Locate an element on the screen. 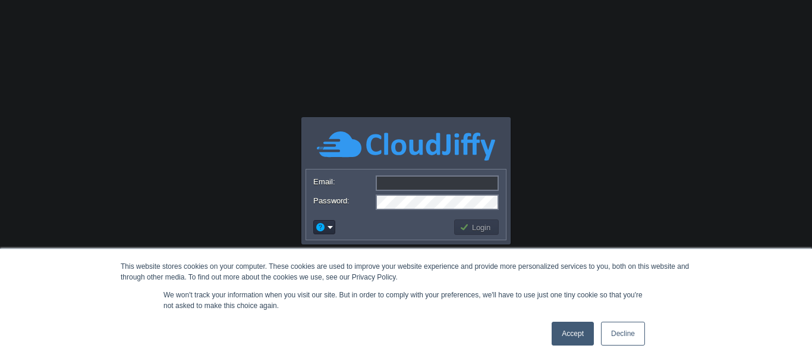  p: We won't track your information when you visit our site. But in order to comply with your prefere... is located at coordinates (406, 300).